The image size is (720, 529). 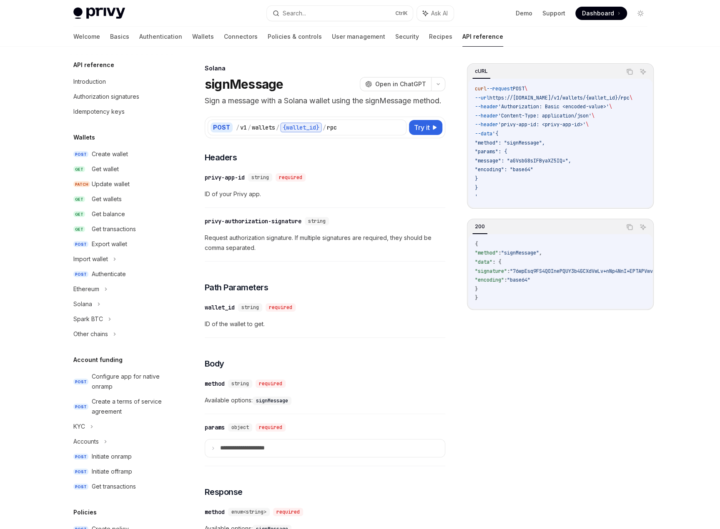 What do you see at coordinates (523, 161) in the screenshot?
I see `span: "message": "aGVsbG8sIFByaXZ5IQ=",` at bounding box center [523, 161].